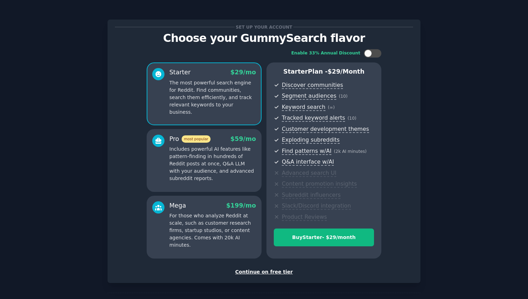  What do you see at coordinates (196, 139) in the screenshot?
I see `span: most popular` at bounding box center [196, 139].